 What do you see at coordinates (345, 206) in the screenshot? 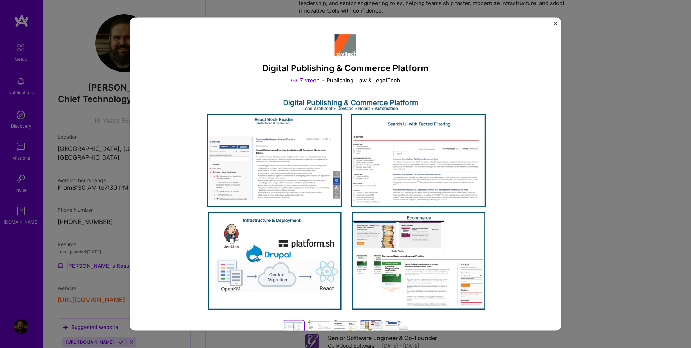
I see `img: Project` at bounding box center [345, 206].